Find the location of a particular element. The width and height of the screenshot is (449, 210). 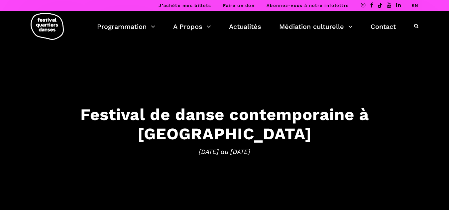

a: J’achète mes billets is located at coordinates (185, 5).